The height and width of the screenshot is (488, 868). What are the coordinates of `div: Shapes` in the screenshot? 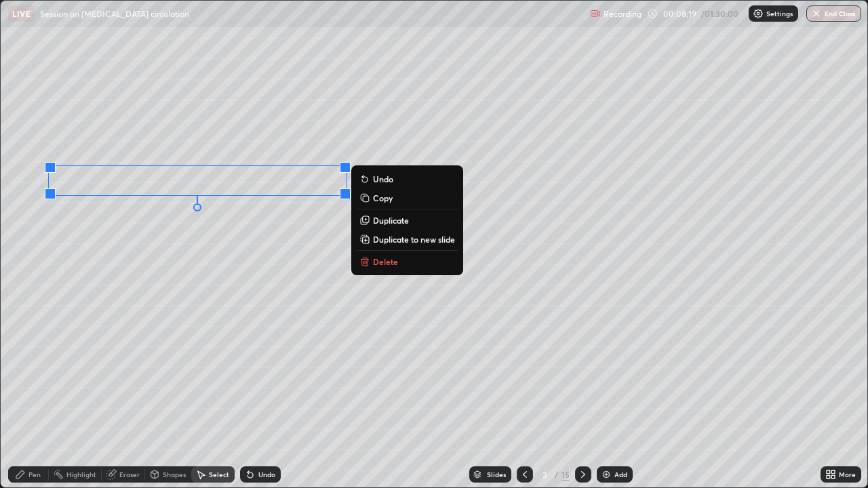 It's located at (175, 474).